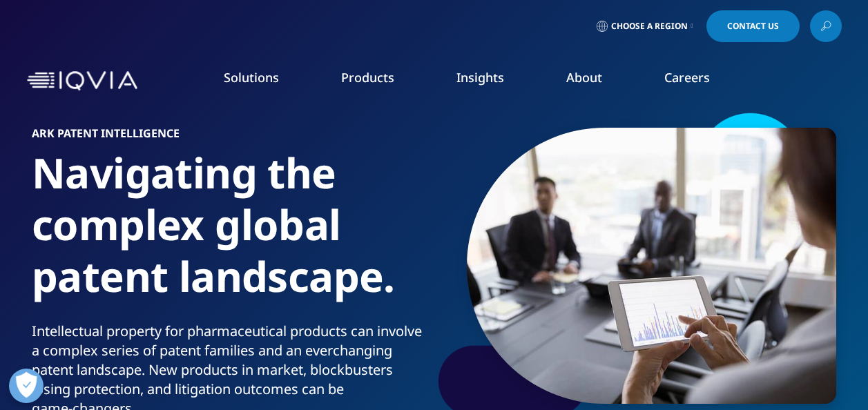 This screenshot has width=868, height=410. Describe the element at coordinates (367, 77) in the screenshot. I see `a: Products` at that location.